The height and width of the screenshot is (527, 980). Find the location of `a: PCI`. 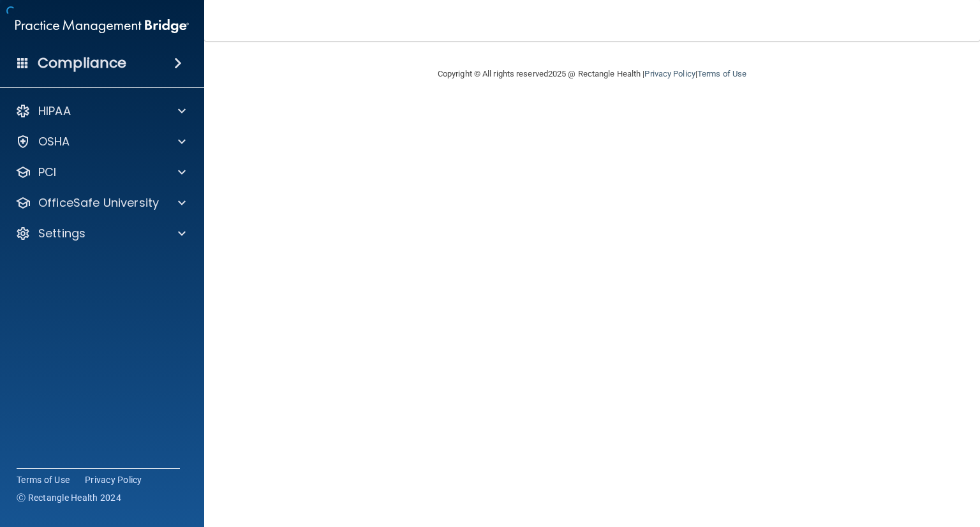

a: PCI is located at coordinates (100, 172).